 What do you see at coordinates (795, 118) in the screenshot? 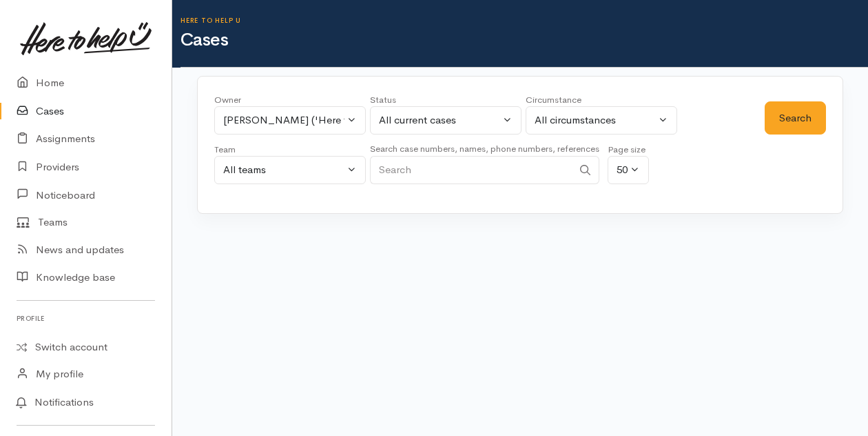
I see `button: Search` at bounding box center [795, 118].